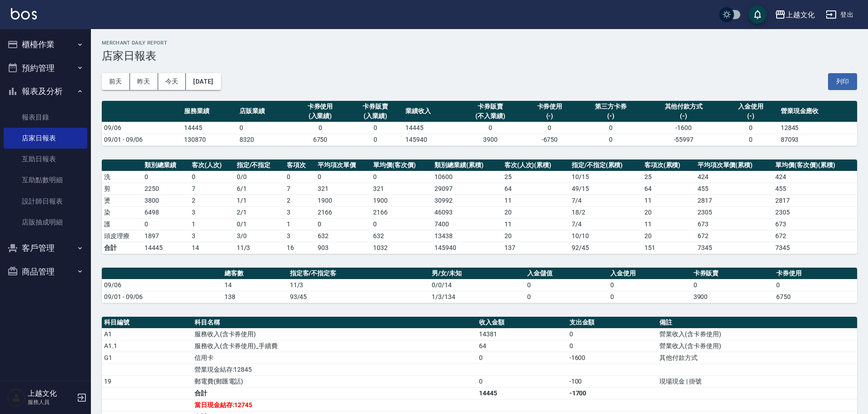 The image size is (868, 414). What do you see at coordinates (344, 201) in the screenshot?
I see `td: 1900` at bounding box center [344, 201].